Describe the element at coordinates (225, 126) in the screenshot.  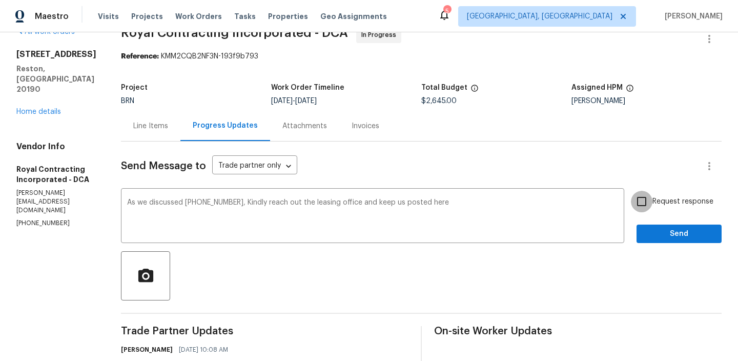
I see `div: Progress Updates` at that location.